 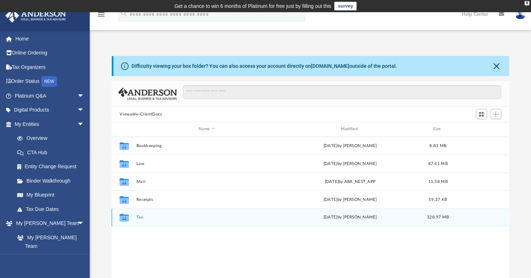 I want to click on button: Close, so click(x=496, y=66).